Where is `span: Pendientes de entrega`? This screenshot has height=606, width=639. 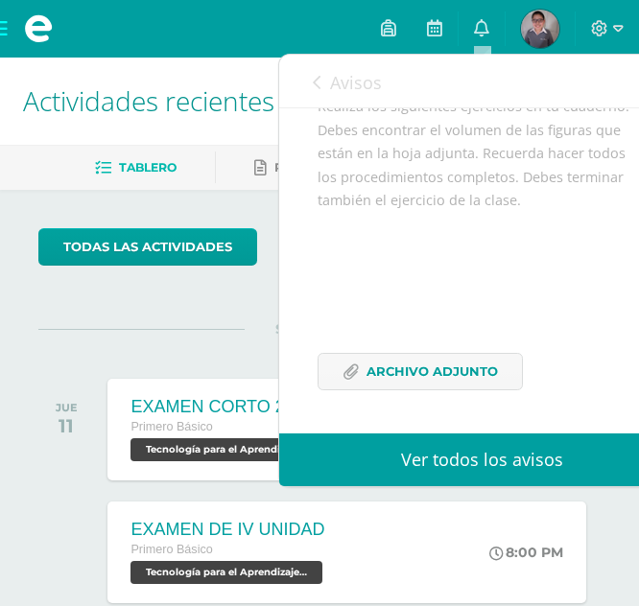 span: Pendientes de entrega is located at coordinates (356, 167).